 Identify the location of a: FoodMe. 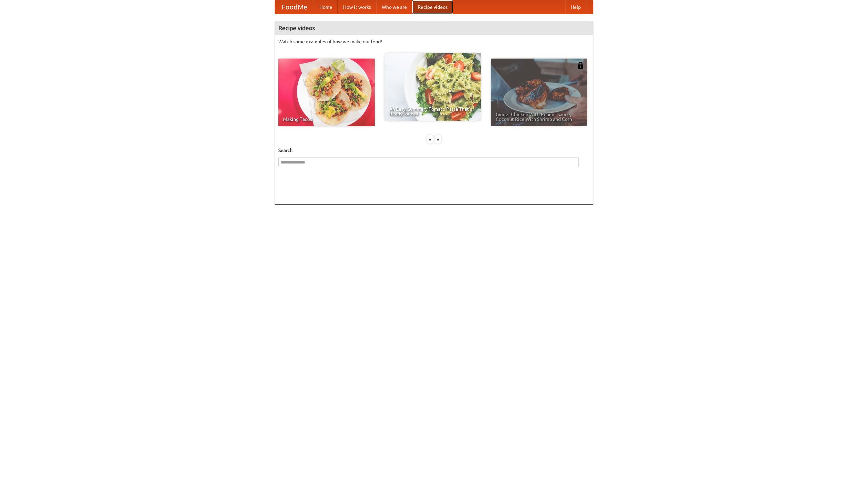
(295, 7).